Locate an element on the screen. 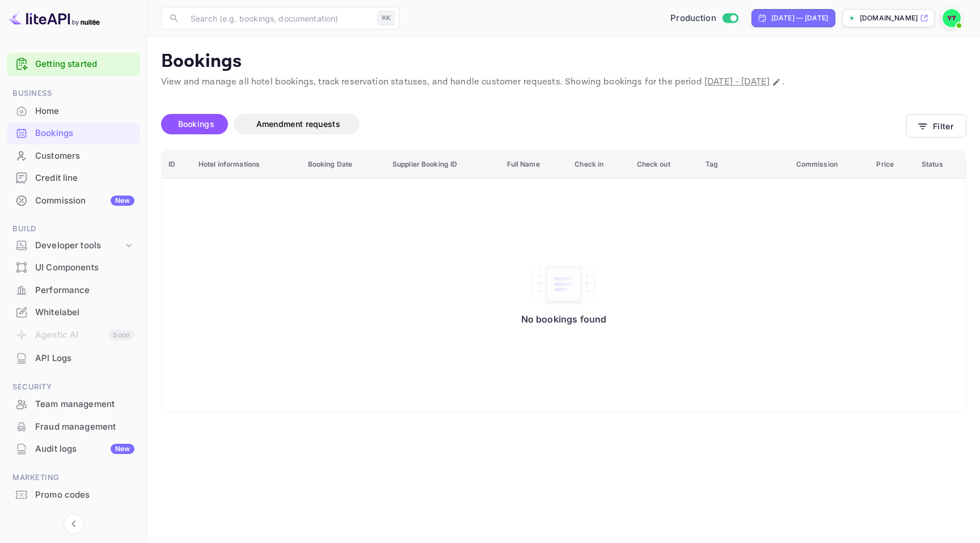  div: Getting started is located at coordinates (73, 64).